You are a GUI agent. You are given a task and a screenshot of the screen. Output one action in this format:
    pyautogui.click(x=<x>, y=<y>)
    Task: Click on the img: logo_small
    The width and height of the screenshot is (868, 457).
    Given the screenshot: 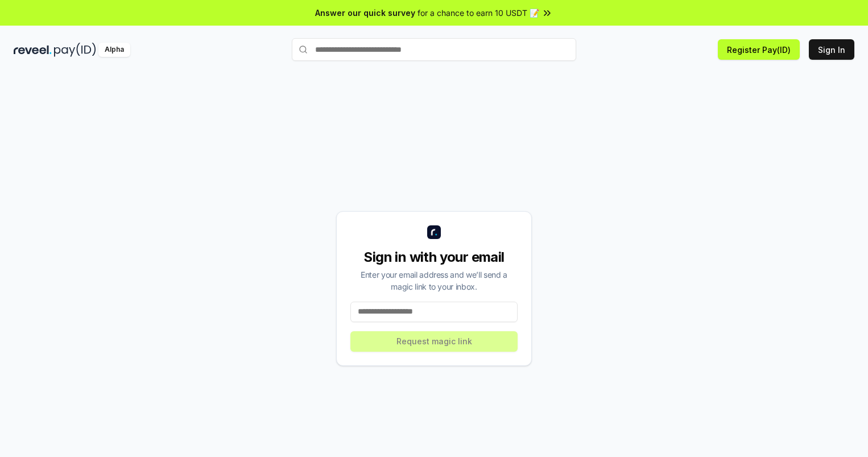 What is the action you would take?
    pyautogui.click(x=434, y=232)
    